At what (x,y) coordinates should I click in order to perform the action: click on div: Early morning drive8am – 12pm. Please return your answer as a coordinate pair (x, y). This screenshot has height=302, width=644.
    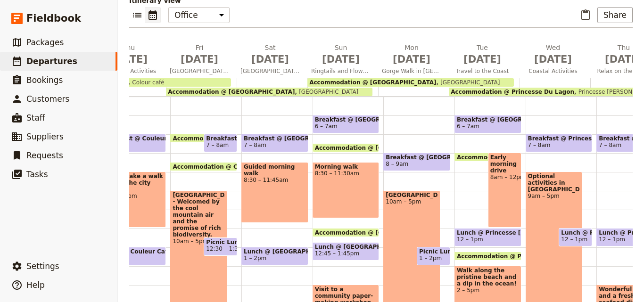
    Looking at the image, I should click on (504, 190).